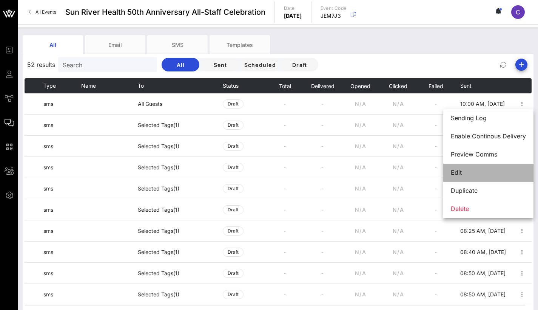  What do you see at coordinates (41, 65) in the screenshot?
I see `span: 52 results` at bounding box center [41, 65].